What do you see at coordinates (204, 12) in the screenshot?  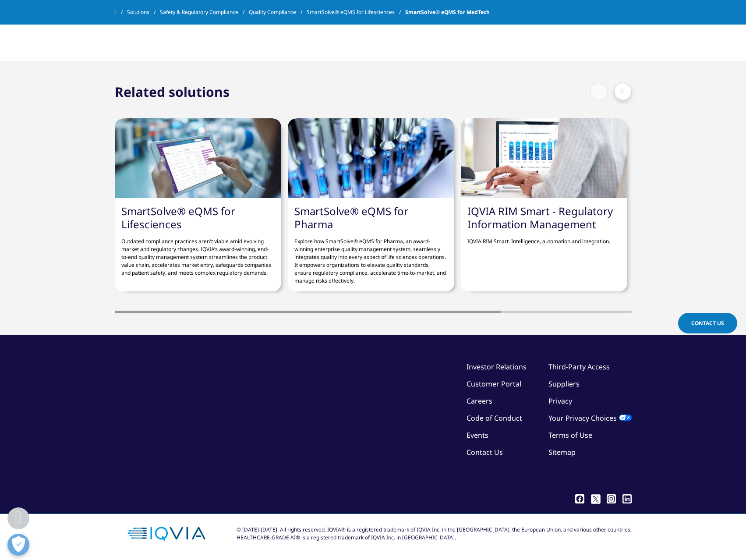 I see `a: Safety & Regulatory Compliance` at bounding box center [204, 12].